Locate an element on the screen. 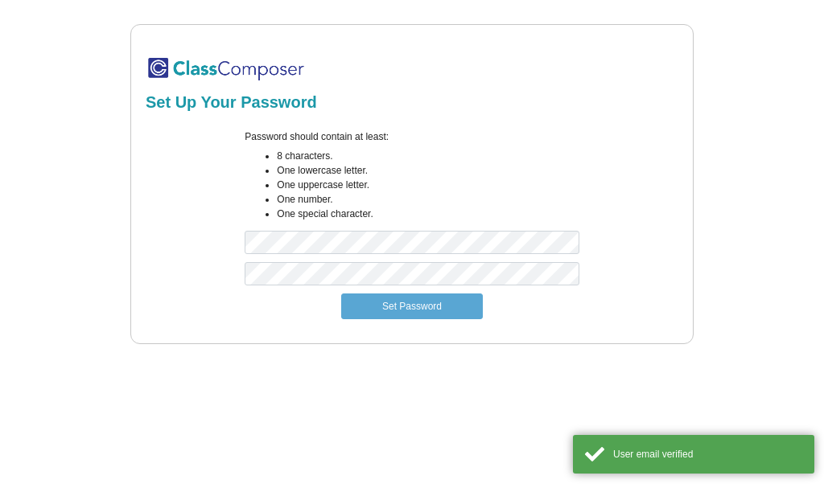  h2: Set Up Your Password is located at coordinates (412, 102).